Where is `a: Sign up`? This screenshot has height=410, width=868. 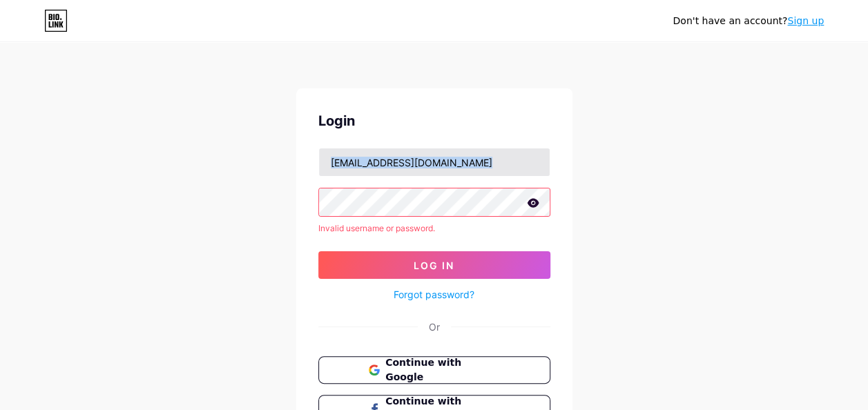 a: Sign up is located at coordinates (805, 21).